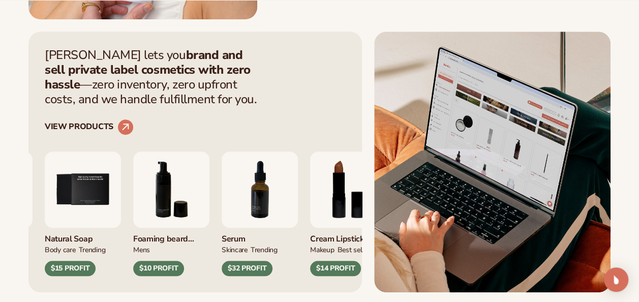 The height and width of the screenshot is (302, 639). What do you see at coordinates (322, 249) in the screenshot?
I see `div: MAKEUP` at bounding box center [322, 249].